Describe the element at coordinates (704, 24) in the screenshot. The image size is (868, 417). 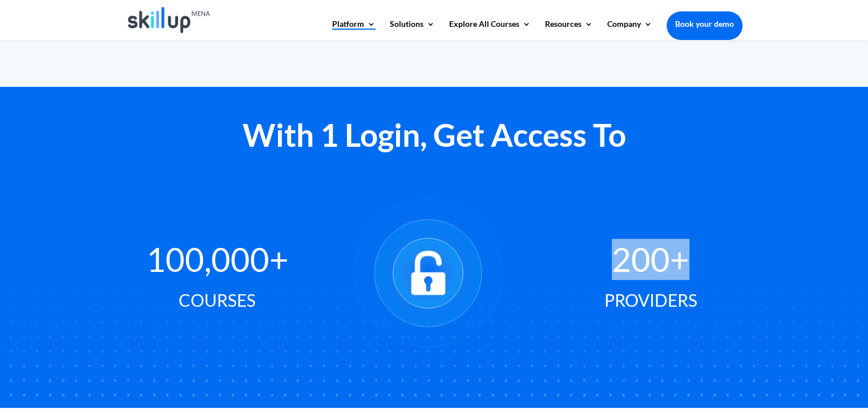
I see `a: Book your demo` at that location.